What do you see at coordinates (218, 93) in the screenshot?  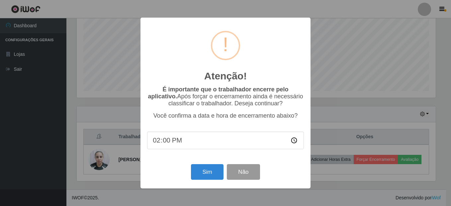 I see `b: É importante que o trabalhador encerre pelo aplicativo.` at bounding box center [218, 93].